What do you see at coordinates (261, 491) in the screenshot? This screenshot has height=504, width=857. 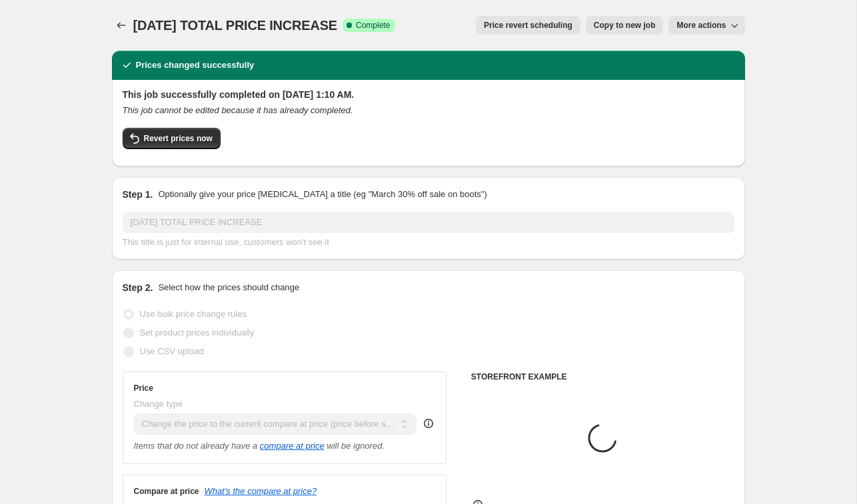 I see `button: What's the compare at price?` at bounding box center [261, 491].